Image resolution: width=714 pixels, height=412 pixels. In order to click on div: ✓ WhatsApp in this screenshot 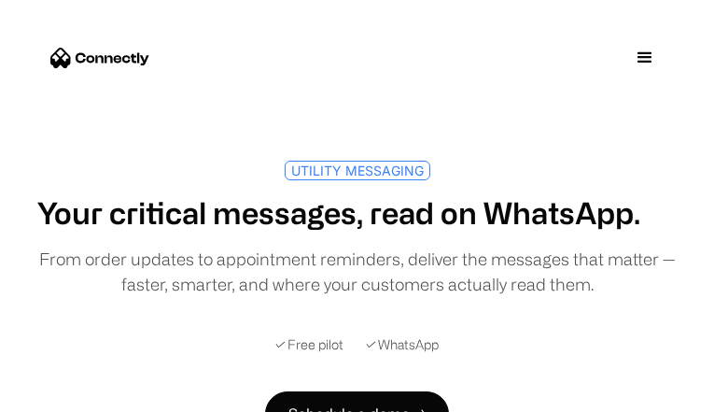, I will do `click(402, 343)`.